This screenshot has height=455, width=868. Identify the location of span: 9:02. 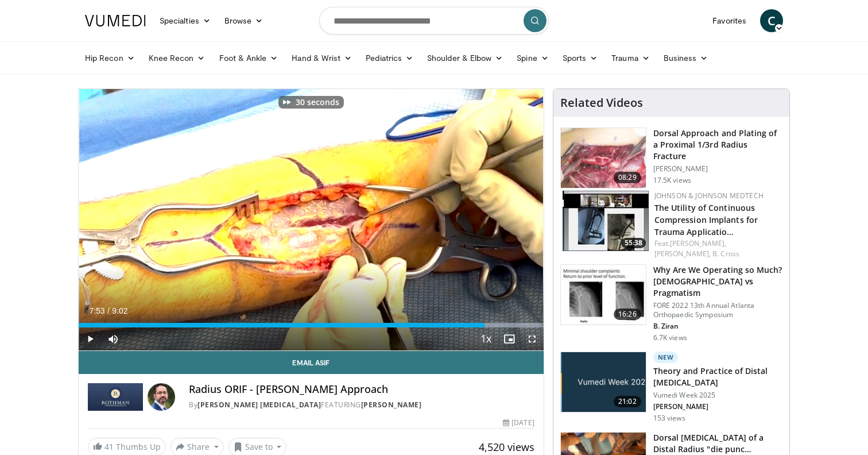
(120, 311).